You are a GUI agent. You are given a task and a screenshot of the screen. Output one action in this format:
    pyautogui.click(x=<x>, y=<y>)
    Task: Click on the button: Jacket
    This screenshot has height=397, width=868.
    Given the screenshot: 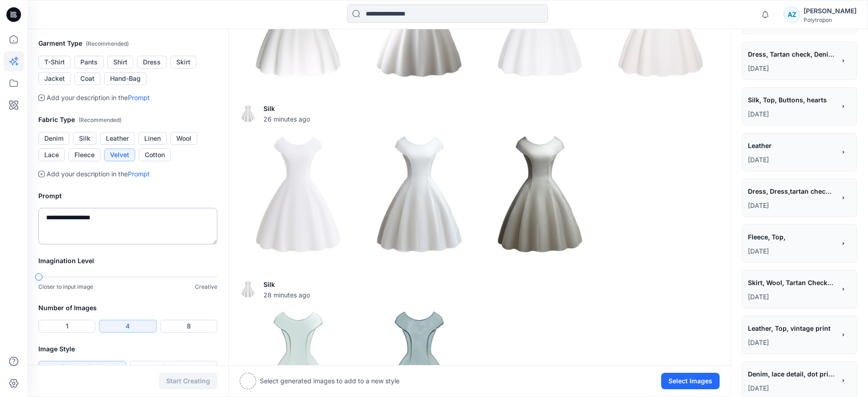 What is the action you would take?
    pyautogui.click(x=54, y=78)
    